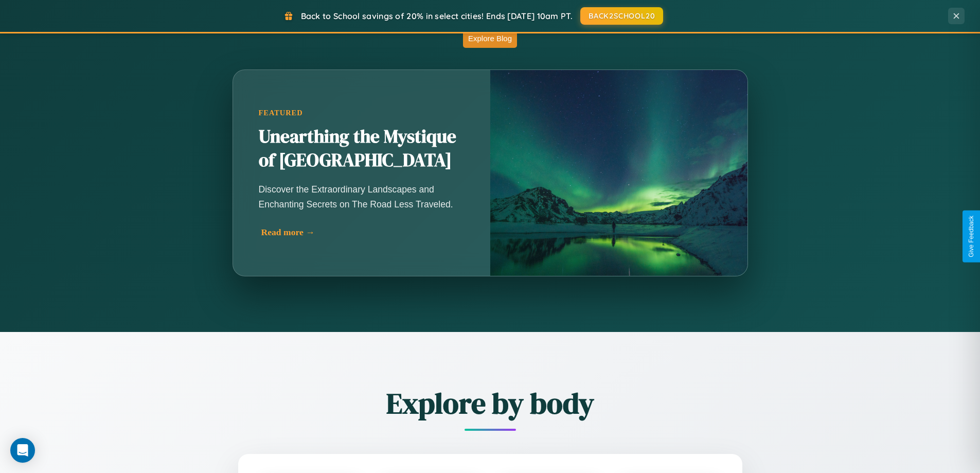 The image size is (980, 473). What do you see at coordinates (23, 450) in the screenshot?
I see `div: Open Intercom Messenger` at bounding box center [23, 450].